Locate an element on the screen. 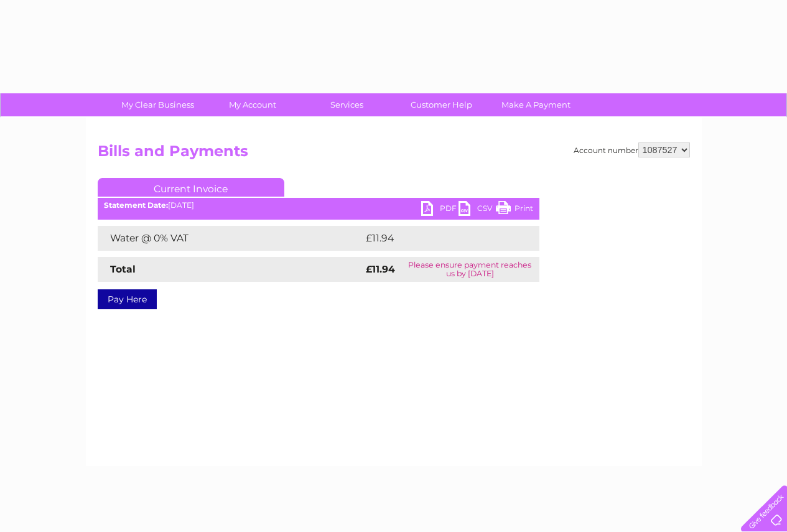  a: PDF is located at coordinates (440, 210).